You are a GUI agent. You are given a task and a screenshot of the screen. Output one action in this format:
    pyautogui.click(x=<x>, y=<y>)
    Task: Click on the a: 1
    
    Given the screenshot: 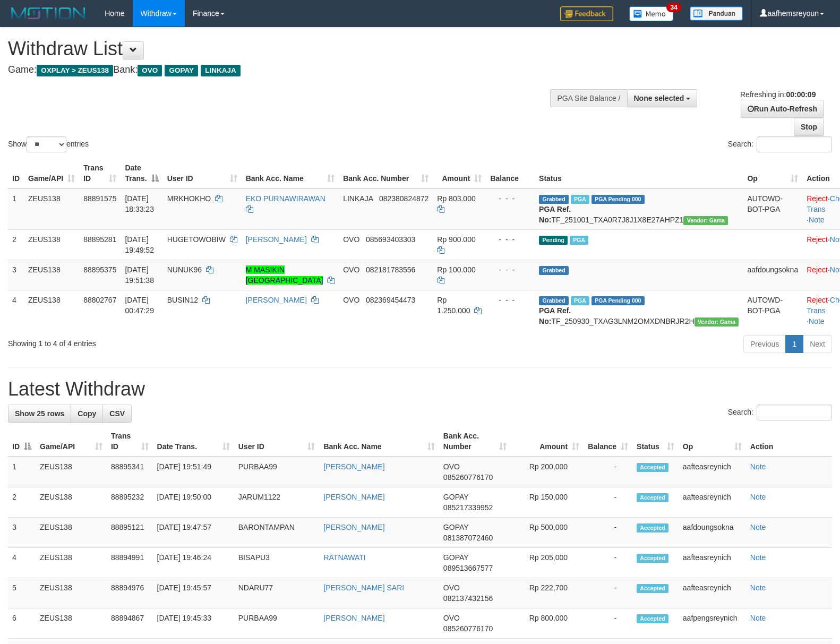 What is the action you would take?
    pyautogui.click(x=795, y=344)
    